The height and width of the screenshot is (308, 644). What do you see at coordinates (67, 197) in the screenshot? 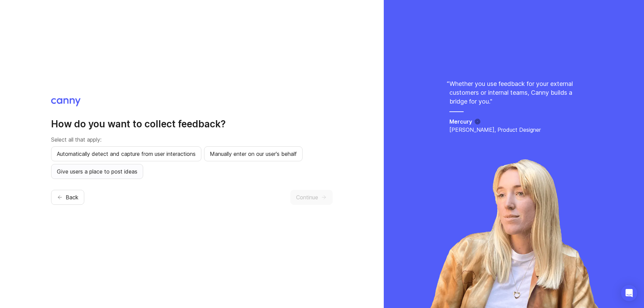
I see `button: Back` at bounding box center [67, 197].